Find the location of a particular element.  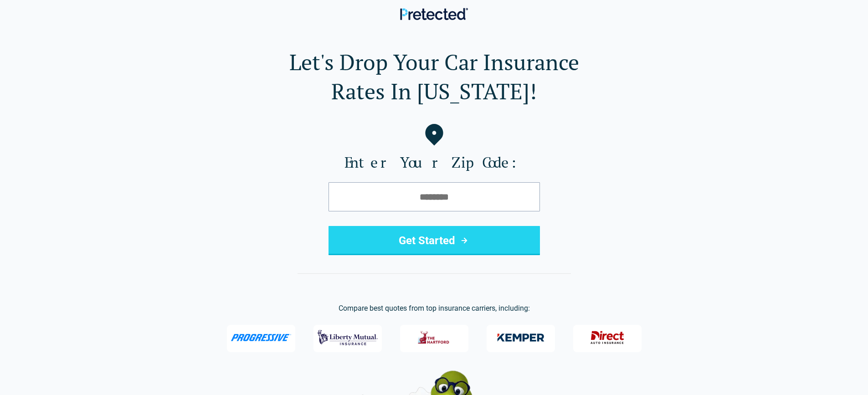

img: Pretected is located at coordinates (434, 14).